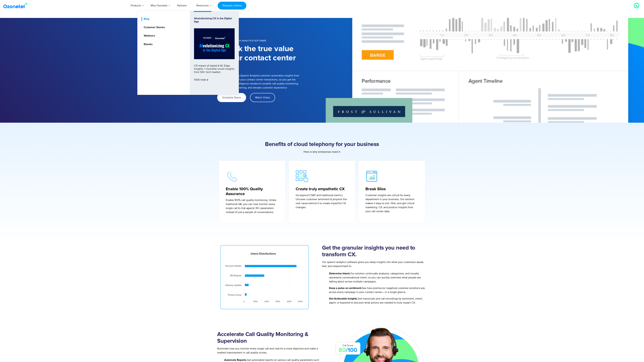 The height and width of the screenshot is (362, 644). What do you see at coordinates (201, 80) in the screenshot?
I see `span: Visit now` at bounding box center [201, 80].